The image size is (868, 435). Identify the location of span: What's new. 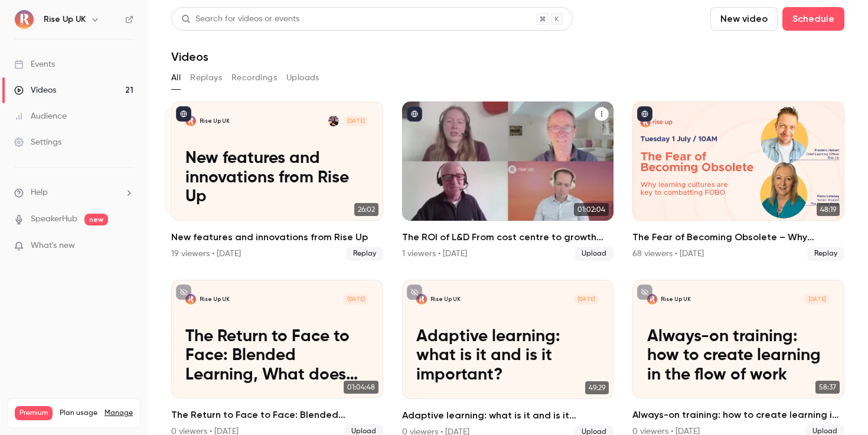
(52, 245).